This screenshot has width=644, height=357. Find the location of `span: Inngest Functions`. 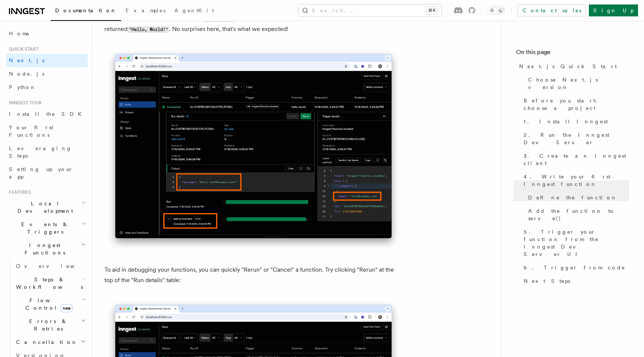

span: Inngest Functions is located at coordinates (43, 249).